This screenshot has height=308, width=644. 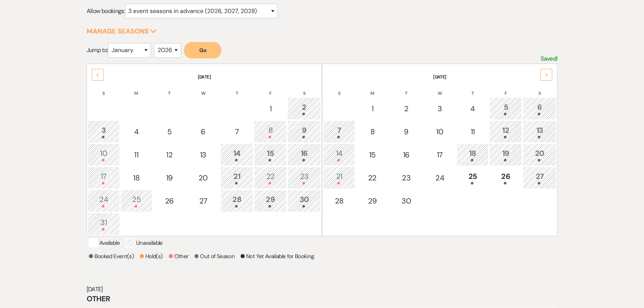 What do you see at coordinates (122, 31) in the screenshot?
I see `button: Manage Seasons` at bounding box center [122, 31].